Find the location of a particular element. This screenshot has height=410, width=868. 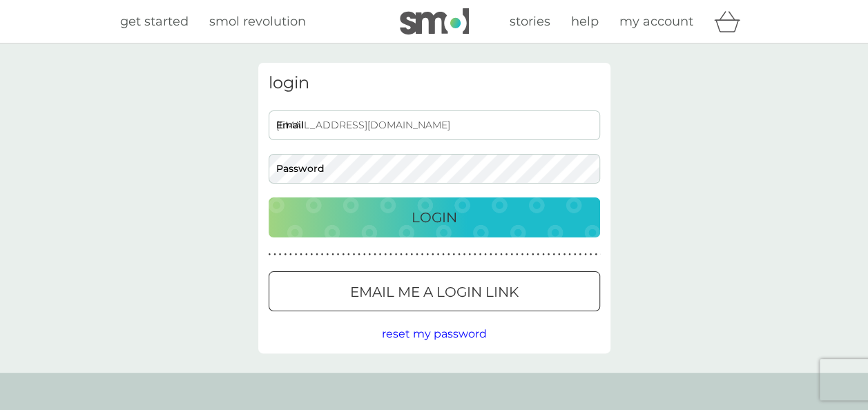

a: help is located at coordinates (584, 21).